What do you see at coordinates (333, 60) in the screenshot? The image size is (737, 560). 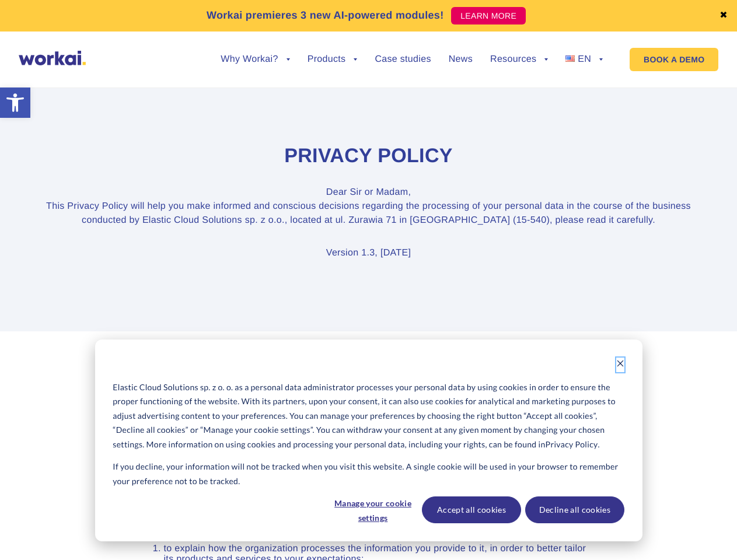 I see `a: Products` at bounding box center [333, 60].